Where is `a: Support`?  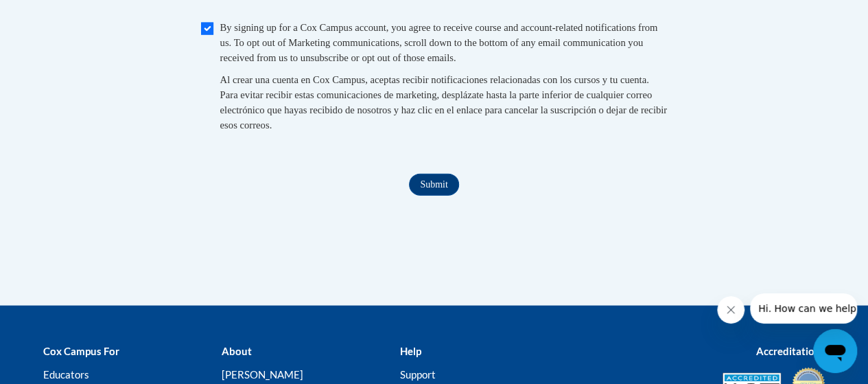
a: Support is located at coordinates (417, 374).